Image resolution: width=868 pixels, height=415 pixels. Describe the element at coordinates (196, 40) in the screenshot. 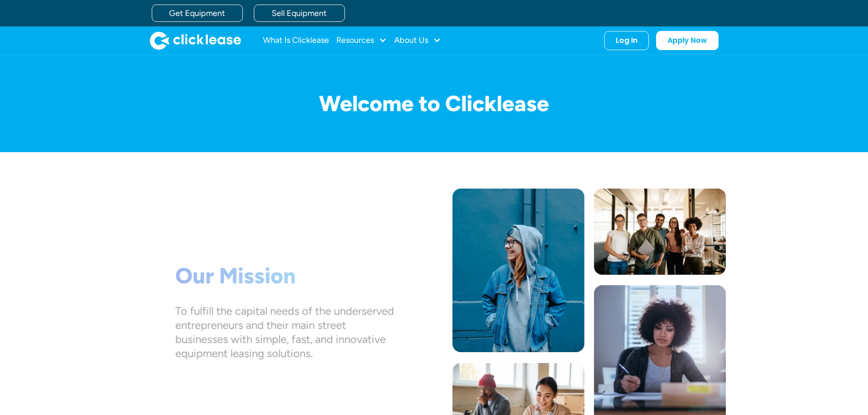

I see `img: Clicklease logo` at that location.